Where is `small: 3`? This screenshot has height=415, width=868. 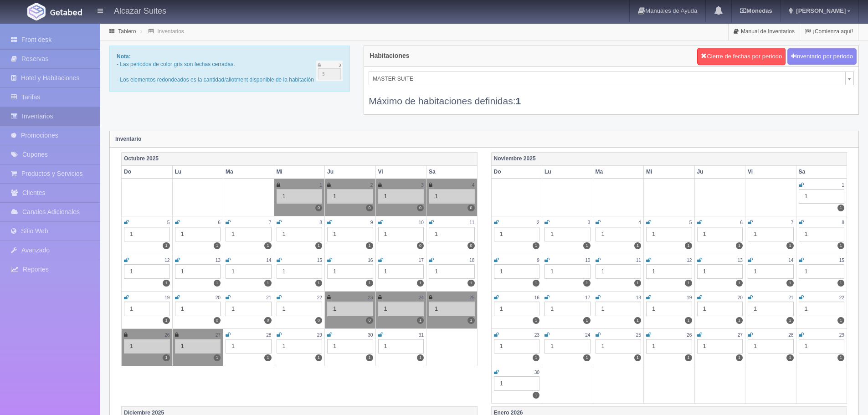
small: 3 is located at coordinates (589, 223).